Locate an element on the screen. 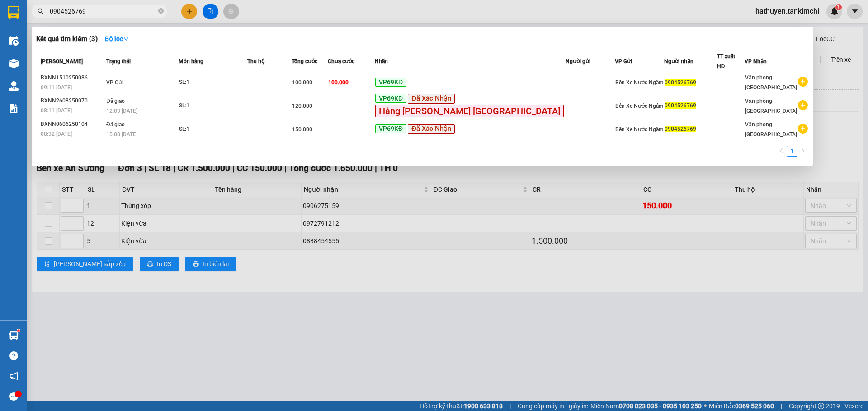 This screenshot has height=411, width=868. span: search is located at coordinates (40, 11).